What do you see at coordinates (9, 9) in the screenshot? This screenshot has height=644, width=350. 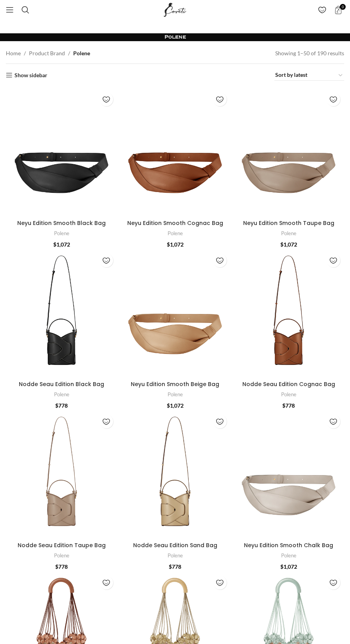 I see `a: Open mobile menu` at bounding box center [9, 9].